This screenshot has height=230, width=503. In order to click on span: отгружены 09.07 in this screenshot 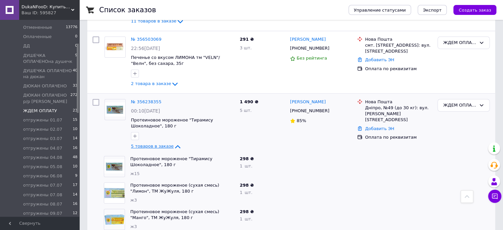, I will do `click(43, 213)`.